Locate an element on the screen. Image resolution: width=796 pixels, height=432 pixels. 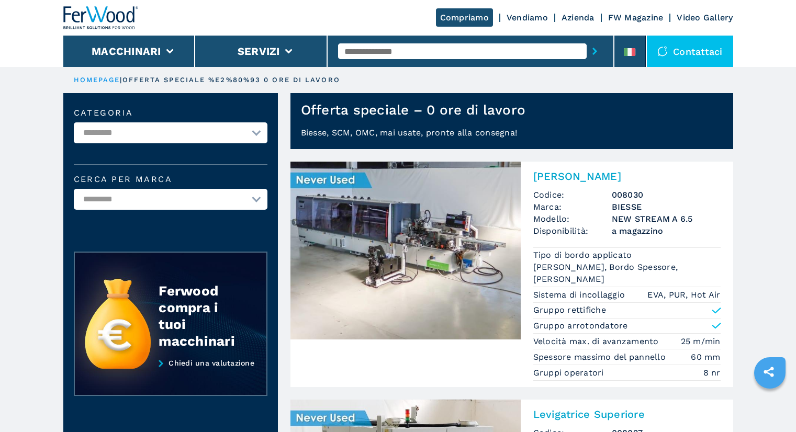
span: Disponibilità: is located at coordinates (573, 231).